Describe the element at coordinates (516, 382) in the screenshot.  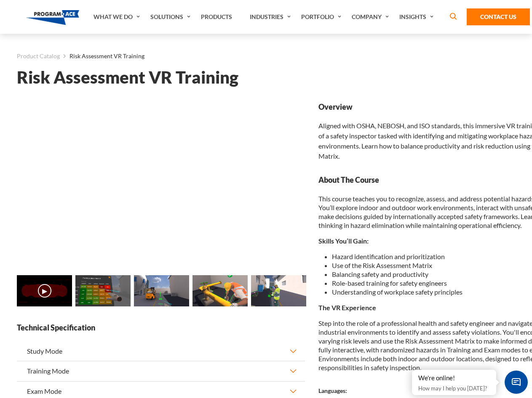
I see `span: Chat Widget` at that location.